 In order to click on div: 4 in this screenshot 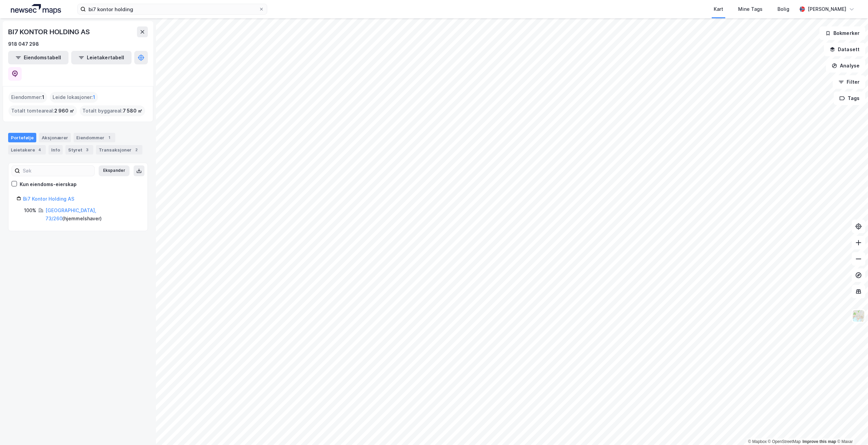, I will do `click(40, 150)`.